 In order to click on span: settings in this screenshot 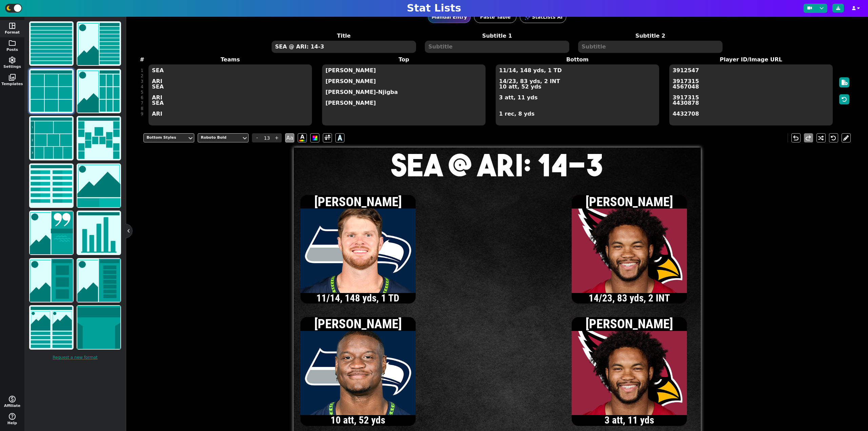, I will do `click(12, 60)`.